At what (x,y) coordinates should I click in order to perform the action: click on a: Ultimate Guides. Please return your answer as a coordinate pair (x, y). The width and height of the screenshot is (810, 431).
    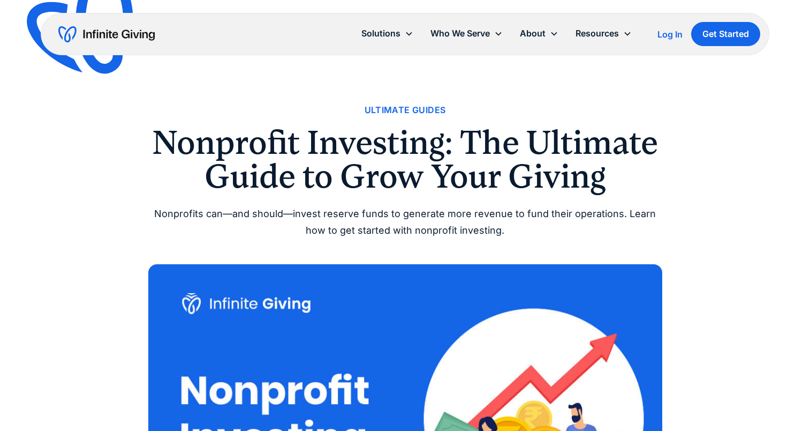
    Looking at the image, I should click on (405, 110).